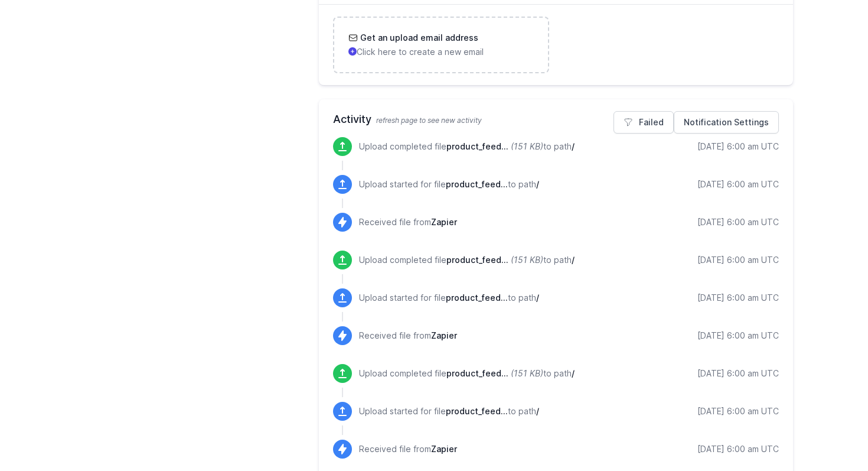 This screenshot has width=868, height=471. Describe the element at coordinates (429, 120) in the screenshot. I see `span: refresh page to see new activity` at that location.